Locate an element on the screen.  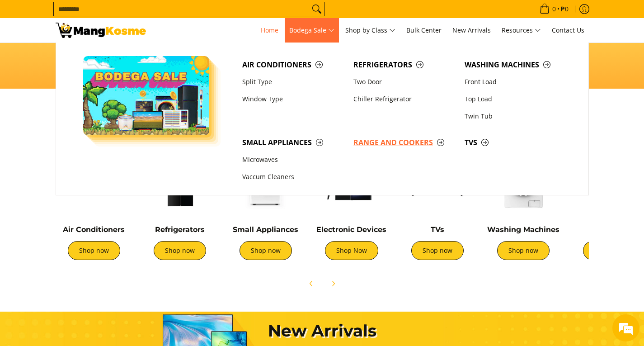
img: Mang Kosme: Your Home Appliances Warehouse Sale Partner! is located at coordinates (101, 30).